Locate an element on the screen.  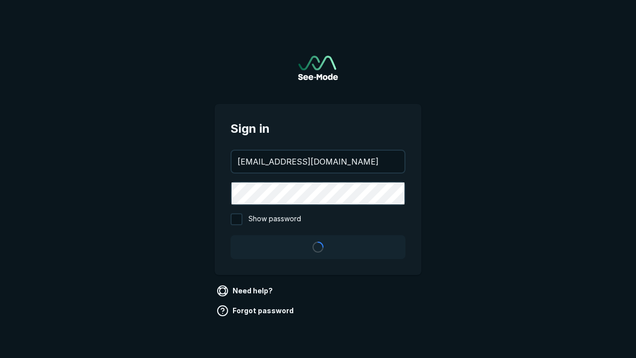
a: Need help? is located at coordinates (245, 291).